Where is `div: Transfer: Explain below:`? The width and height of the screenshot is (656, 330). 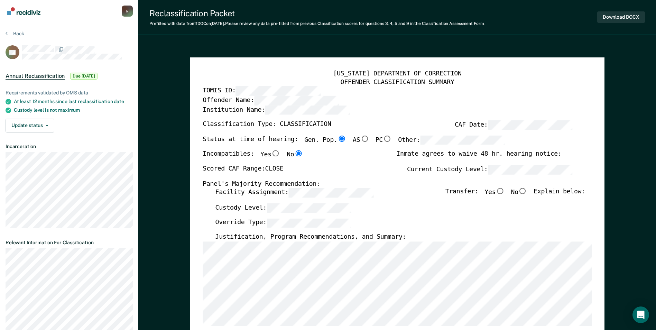
div: Transfer: Explain below: is located at coordinates (515, 196).